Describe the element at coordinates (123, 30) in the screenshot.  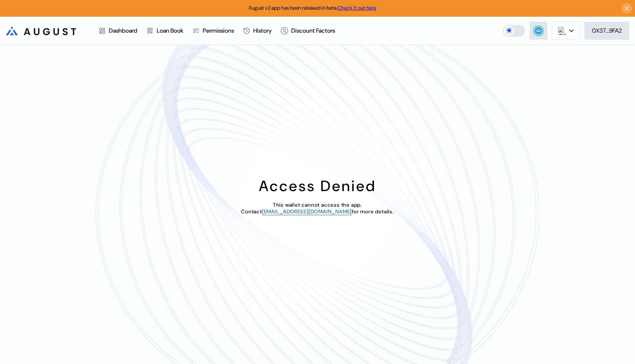
I see `div: Dashboard` at that location.